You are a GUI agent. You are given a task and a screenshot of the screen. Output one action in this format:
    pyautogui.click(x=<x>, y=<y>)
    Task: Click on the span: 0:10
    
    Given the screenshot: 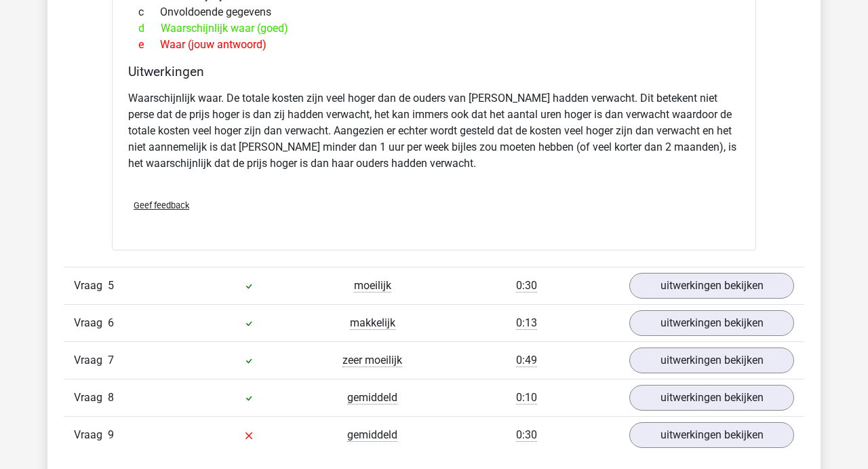 What is the action you would take?
    pyautogui.click(x=526, y=397)
    